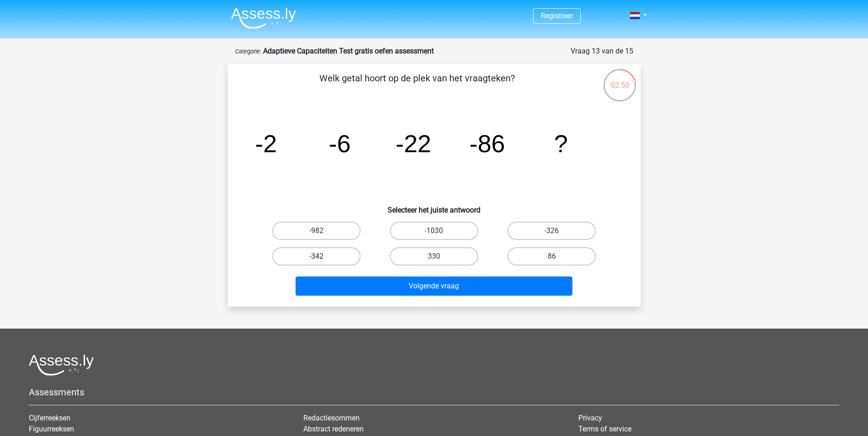  What do you see at coordinates (619, 80) in the screenshot?
I see `div: 02:50` at bounding box center [619, 80].